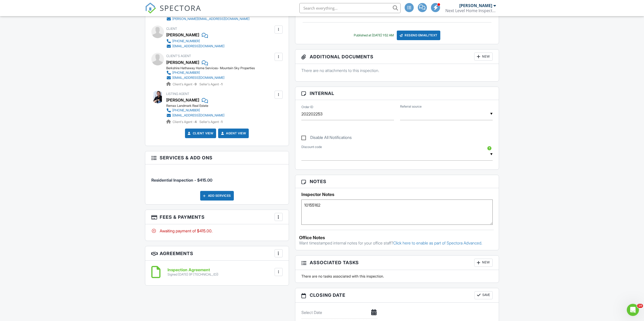 The image size is (644, 321). Describe the element at coordinates (200, 133) in the screenshot. I see `a: Client View` at that location.